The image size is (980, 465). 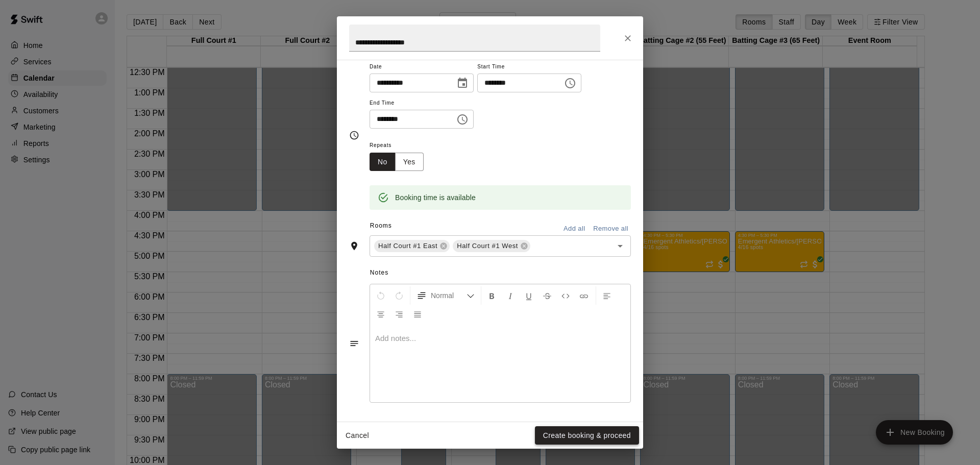 What do you see at coordinates (380, 226) in the screenshot?
I see `span: Rooms` at bounding box center [380, 226].